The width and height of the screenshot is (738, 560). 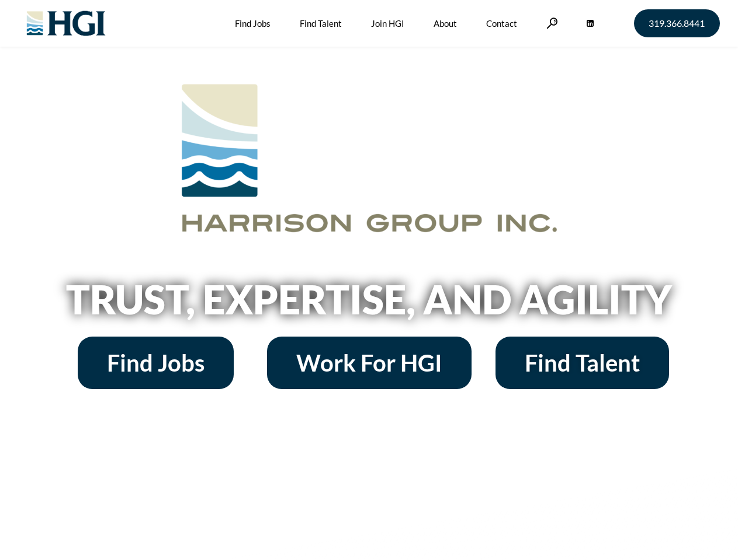 What do you see at coordinates (369, 363) in the screenshot?
I see `a: Work For HGI` at bounding box center [369, 363].